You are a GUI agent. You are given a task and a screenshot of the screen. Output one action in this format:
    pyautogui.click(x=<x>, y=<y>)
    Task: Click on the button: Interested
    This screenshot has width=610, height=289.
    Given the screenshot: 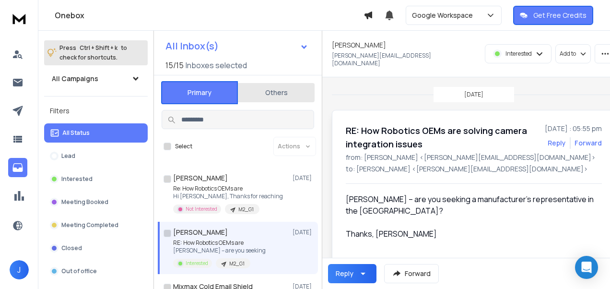 What is the action you would take?
    pyautogui.click(x=96, y=179)
    